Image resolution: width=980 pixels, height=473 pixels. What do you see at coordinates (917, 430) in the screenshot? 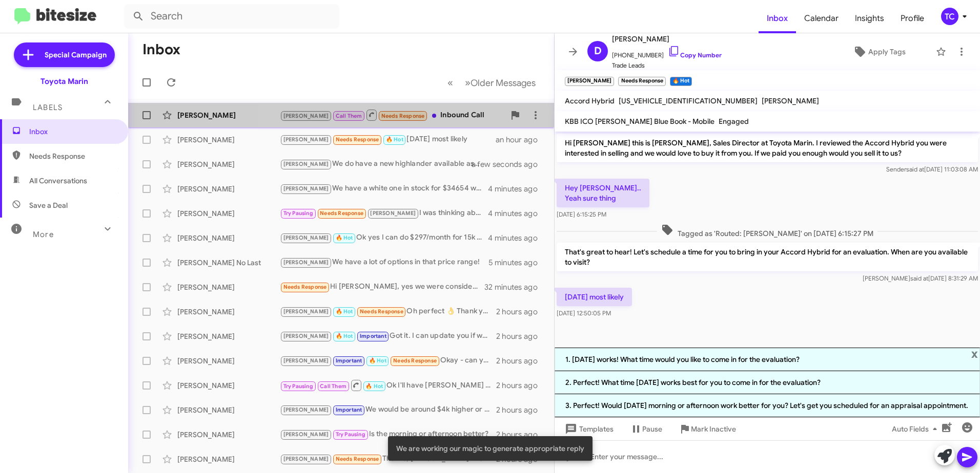
I see `button: Auto Fields` at bounding box center [917, 430].